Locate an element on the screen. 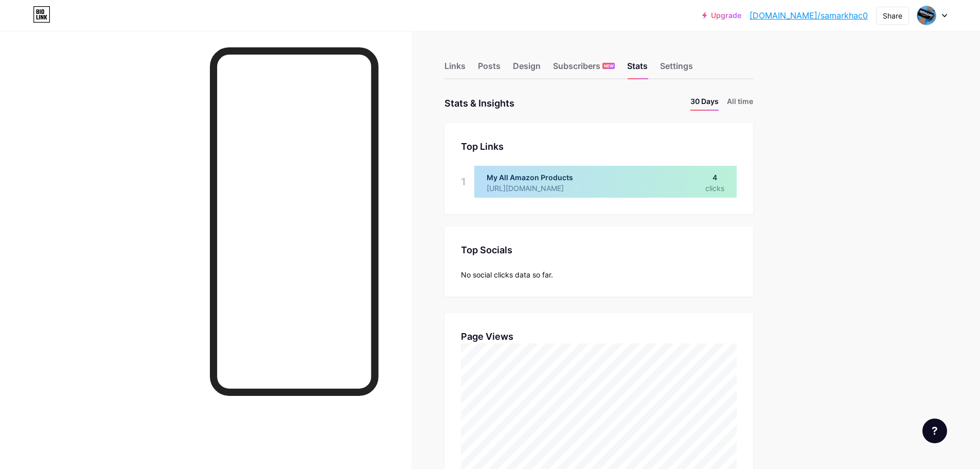  div: Stats is located at coordinates (638, 69).